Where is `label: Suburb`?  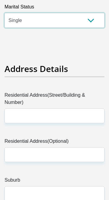
label: Suburb is located at coordinates (54, 182).